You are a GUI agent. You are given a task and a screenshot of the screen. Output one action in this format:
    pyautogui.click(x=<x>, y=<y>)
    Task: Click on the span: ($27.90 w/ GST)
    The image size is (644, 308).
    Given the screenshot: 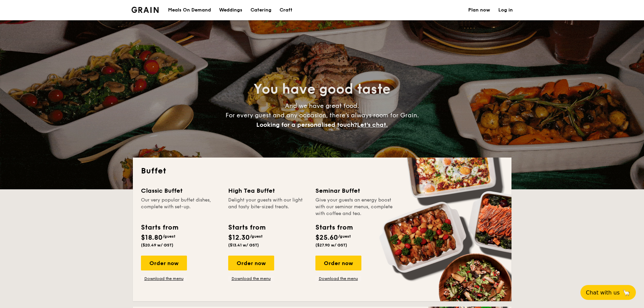 What is the action you would take?
    pyautogui.click(x=331, y=245)
    